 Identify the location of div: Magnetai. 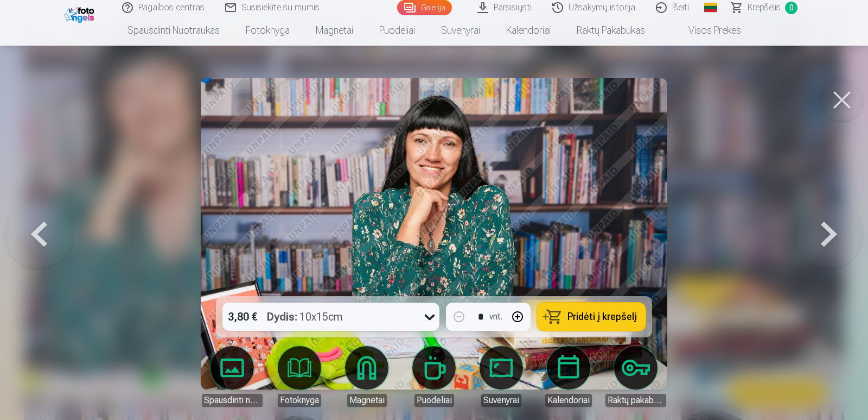
(367, 401).